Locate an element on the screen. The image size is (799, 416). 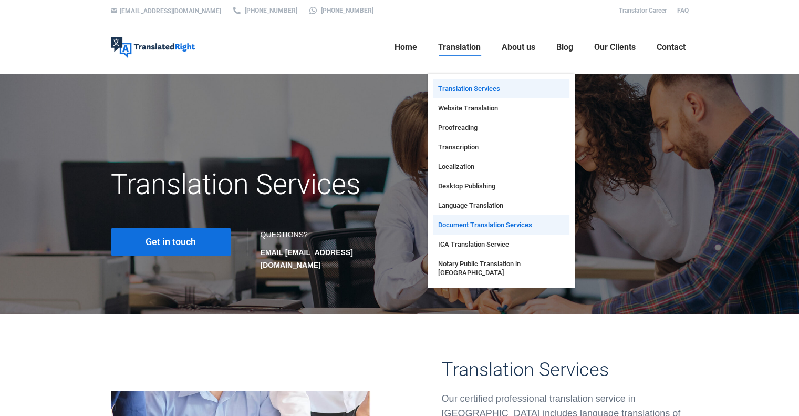
span: ICA Translation Service is located at coordinates (474, 244).